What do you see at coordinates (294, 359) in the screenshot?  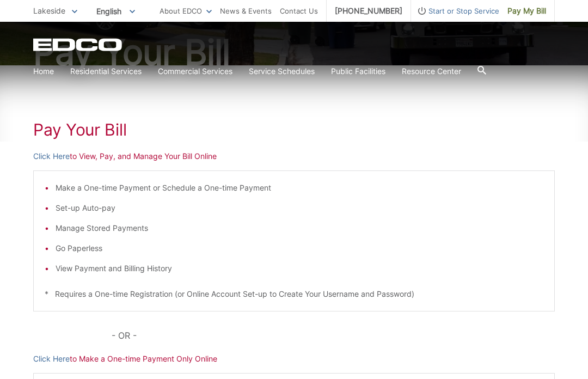 I see `p: to Make a One-time Payment Only Online` at bounding box center [294, 359].